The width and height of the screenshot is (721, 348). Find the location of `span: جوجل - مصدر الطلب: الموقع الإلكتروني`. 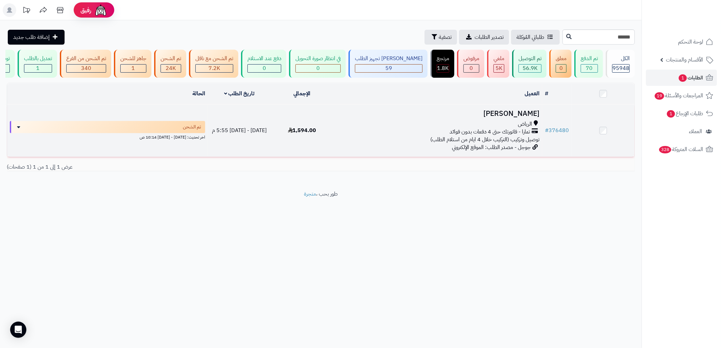

span: جوجل - مصدر الطلب: الموقع الإلكتروني is located at coordinates (491, 147).